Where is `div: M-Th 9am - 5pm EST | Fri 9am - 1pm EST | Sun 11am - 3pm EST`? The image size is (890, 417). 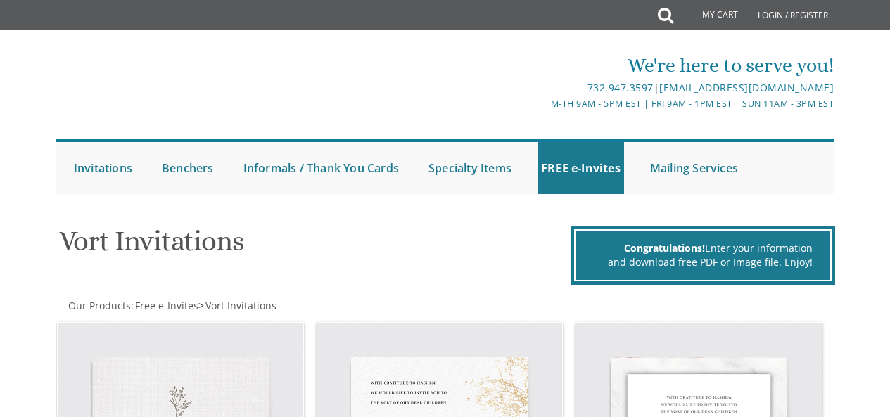
div: M-Th 9am - 5pm EST | Fri 9am - 1pm EST | Sun 11am - 3pm EST is located at coordinates (575, 103).